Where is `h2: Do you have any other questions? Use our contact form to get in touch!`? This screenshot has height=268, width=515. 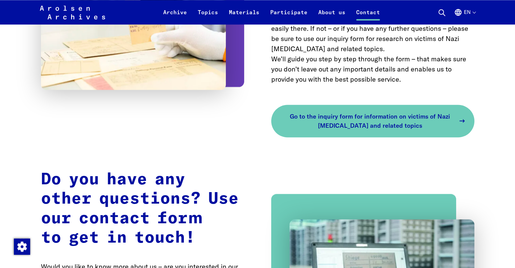
h2: Do you have any other questions? Use our contact form to get in touch! is located at coordinates (142, 208).